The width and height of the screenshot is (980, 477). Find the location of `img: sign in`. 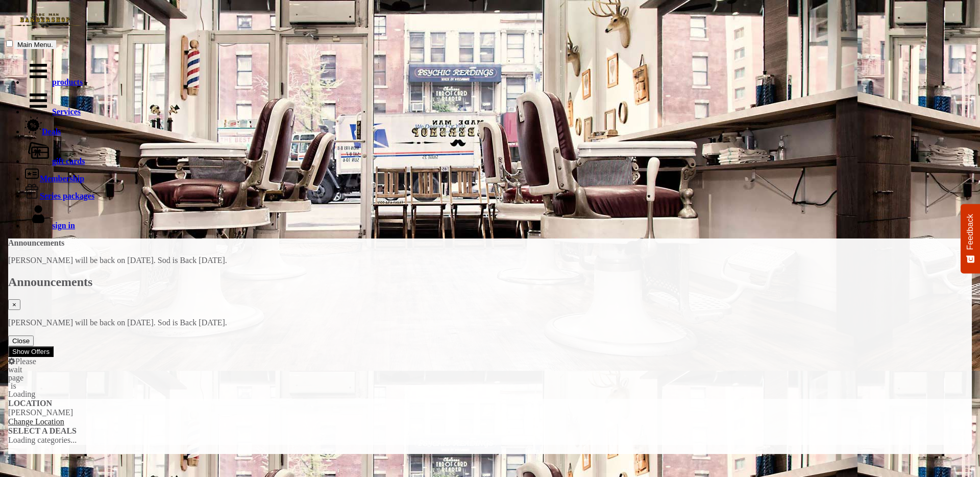

img: sign in is located at coordinates (38, 214).